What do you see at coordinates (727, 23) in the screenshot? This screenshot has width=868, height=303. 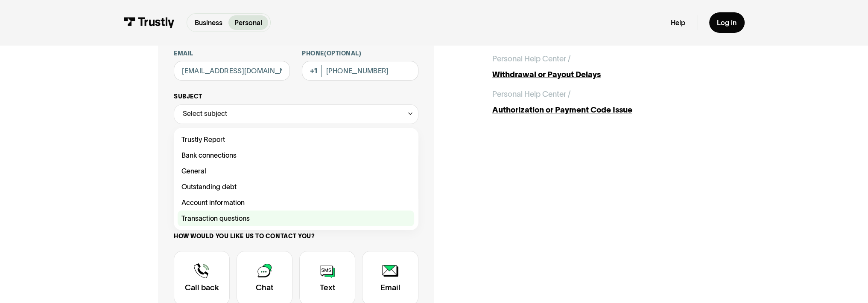 I see `a: Log in` at bounding box center [727, 23].